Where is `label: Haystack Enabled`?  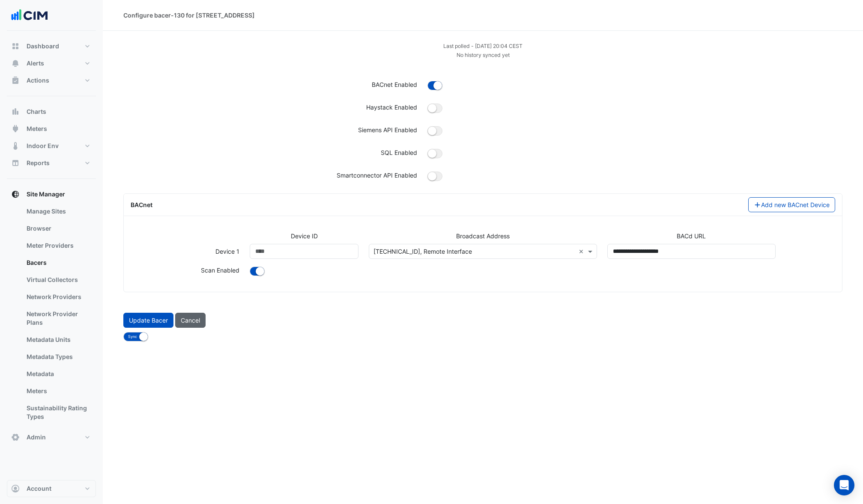 label: Haystack Enabled is located at coordinates (391, 107).